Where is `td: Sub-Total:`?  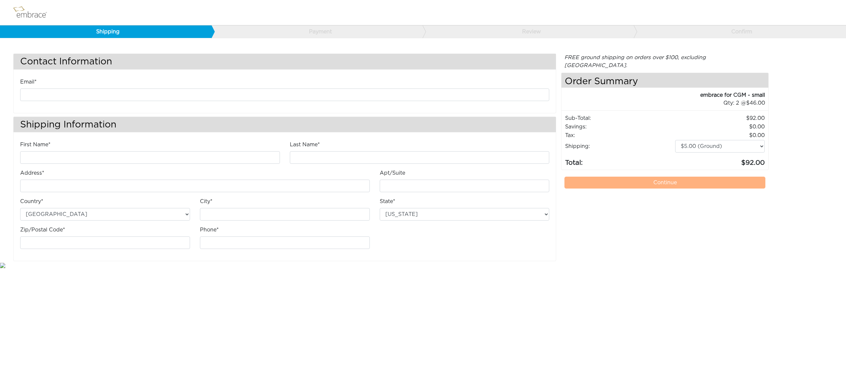 td: Sub-Total: is located at coordinates (620, 118).